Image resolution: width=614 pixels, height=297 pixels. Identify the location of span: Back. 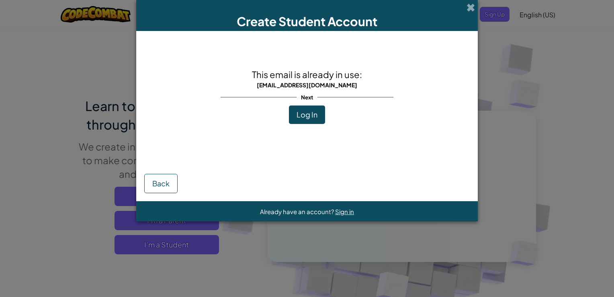
(161, 183).